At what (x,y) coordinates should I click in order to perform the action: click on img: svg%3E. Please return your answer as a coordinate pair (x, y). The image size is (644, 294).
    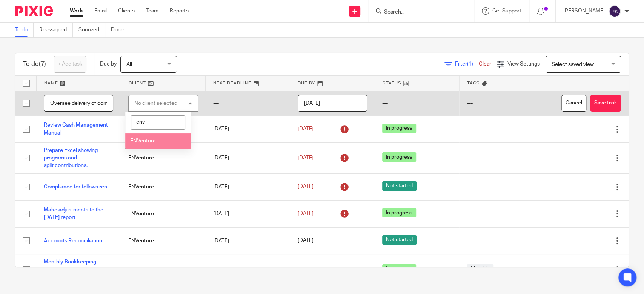
    Looking at the image, I should click on (615, 11).